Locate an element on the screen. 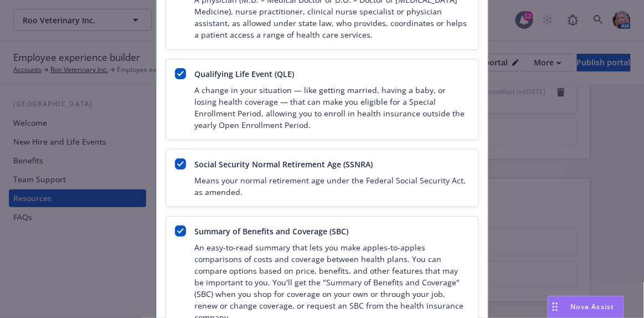  div: Drag to move is located at coordinates (555, 307).